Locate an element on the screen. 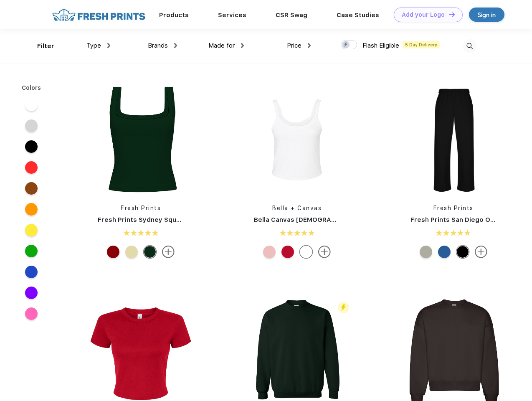 This screenshot has height=401, width=532. div: Butter Yellow is located at coordinates (132, 252).